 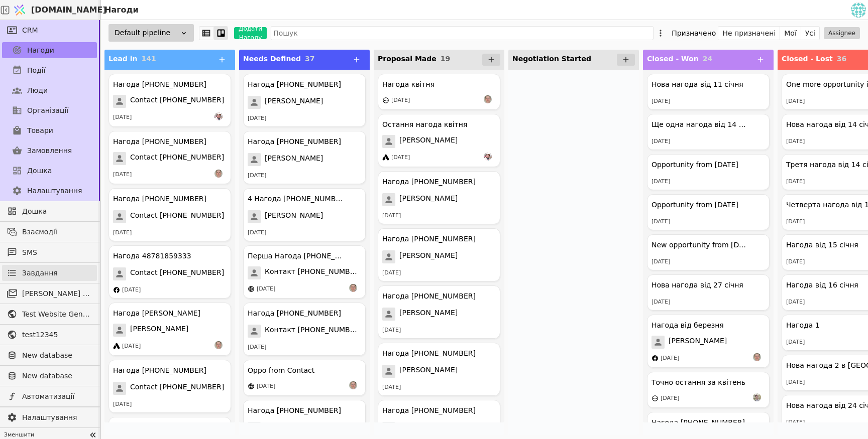 What do you see at coordinates (272, 59) in the screenshot?
I see `span: Needs Defined` at bounding box center [272, 59].